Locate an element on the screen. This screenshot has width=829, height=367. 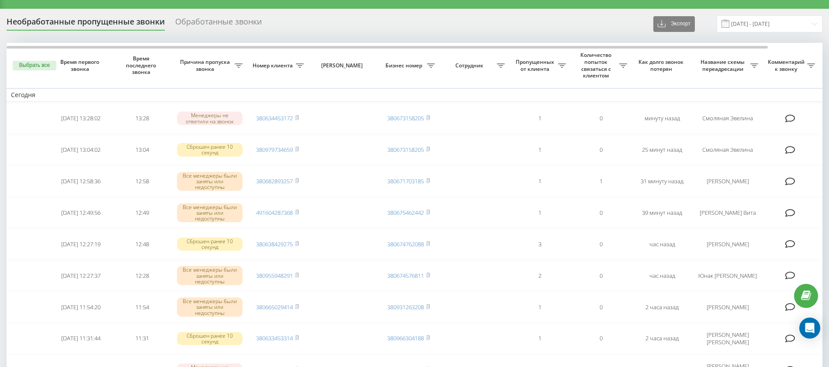
td: 39 минут назад is located at coordinates (662, 212).